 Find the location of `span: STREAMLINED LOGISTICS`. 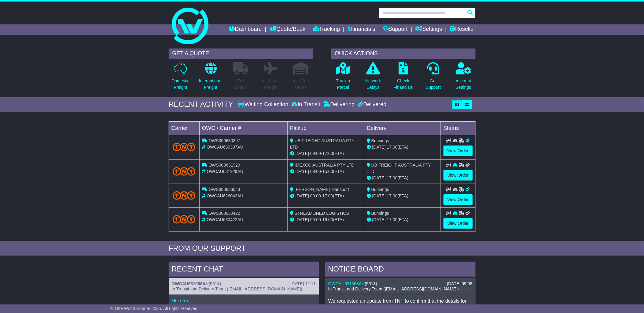

span: STREAMLINED LOGISTICS is located at coordinates (322, 214).